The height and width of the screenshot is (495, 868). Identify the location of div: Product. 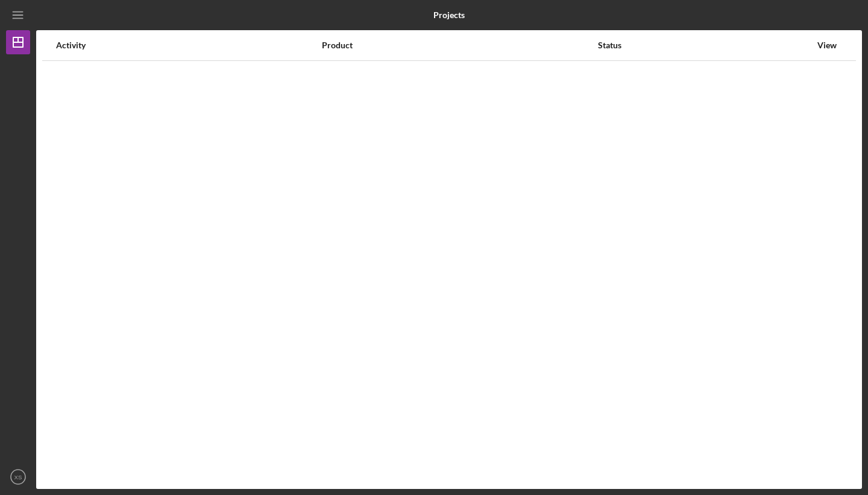
(460, 45).